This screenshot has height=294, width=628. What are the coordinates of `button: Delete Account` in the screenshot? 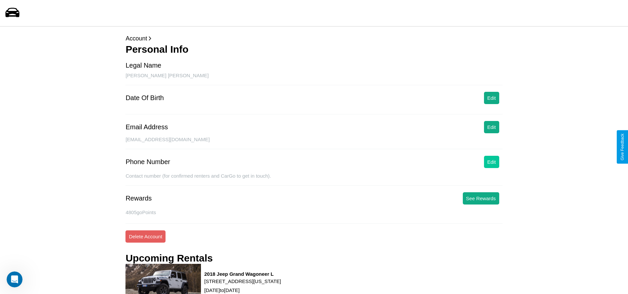 It's located at (145, 236).